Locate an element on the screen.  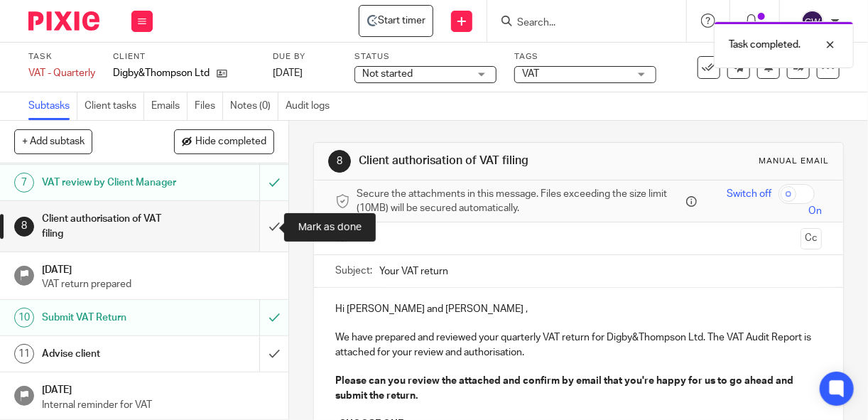
p: We have prepared and reviewed your quarterly VAT return for Digby&Thompson Ltd. The VAT Audit Rep... is located at coordinates (578, 345).